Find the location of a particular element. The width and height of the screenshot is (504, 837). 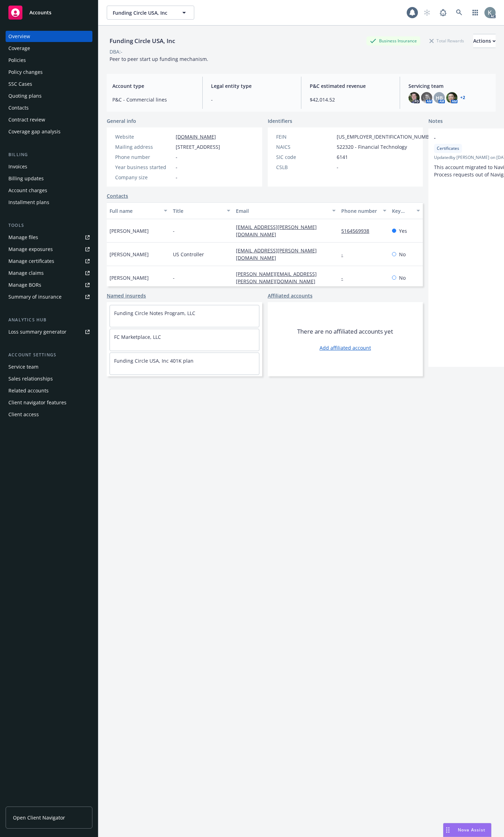

div: Drag to move is located at coordinates (447, 830).